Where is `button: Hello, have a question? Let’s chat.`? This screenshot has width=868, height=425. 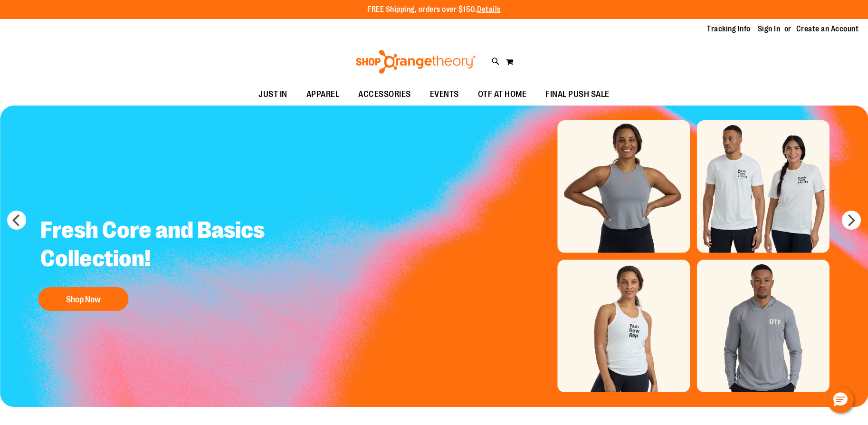
button: Hello, have a question? Let’s chat. is located at coordinates (840, 400).